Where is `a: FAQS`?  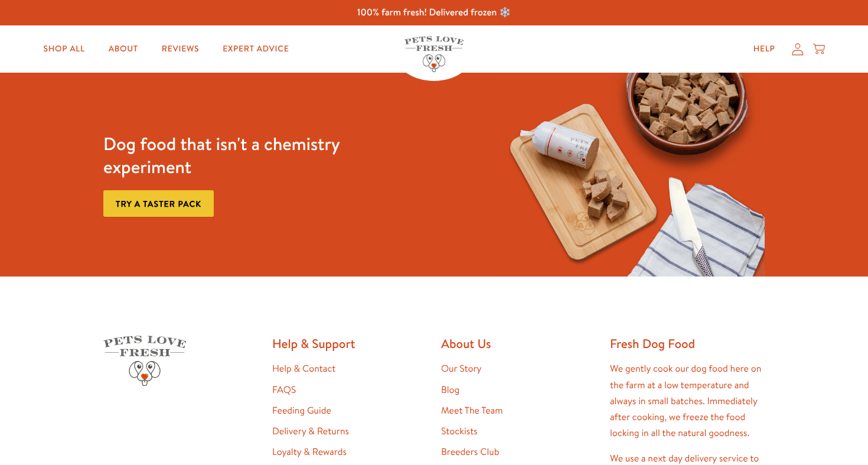 a: FAQS is located at coordinates (284, 390).